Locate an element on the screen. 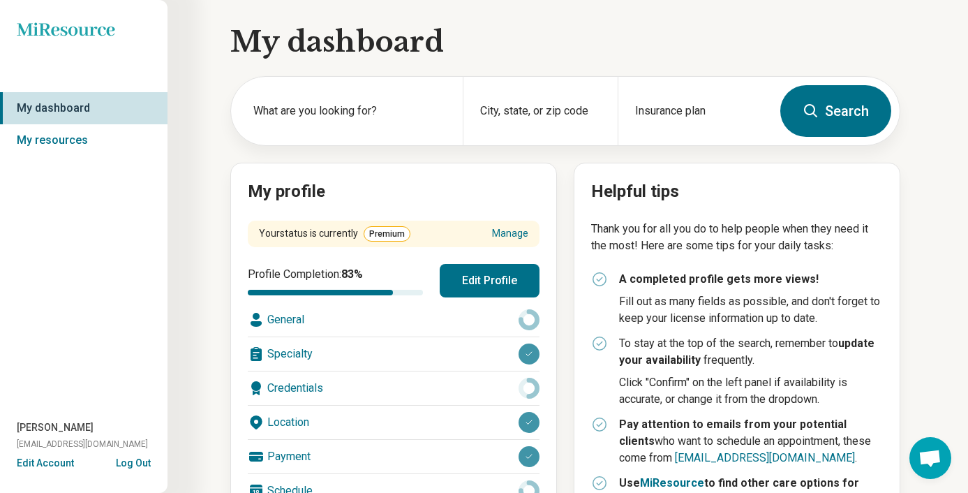  span: Premium is located at coordinates (387, 234).